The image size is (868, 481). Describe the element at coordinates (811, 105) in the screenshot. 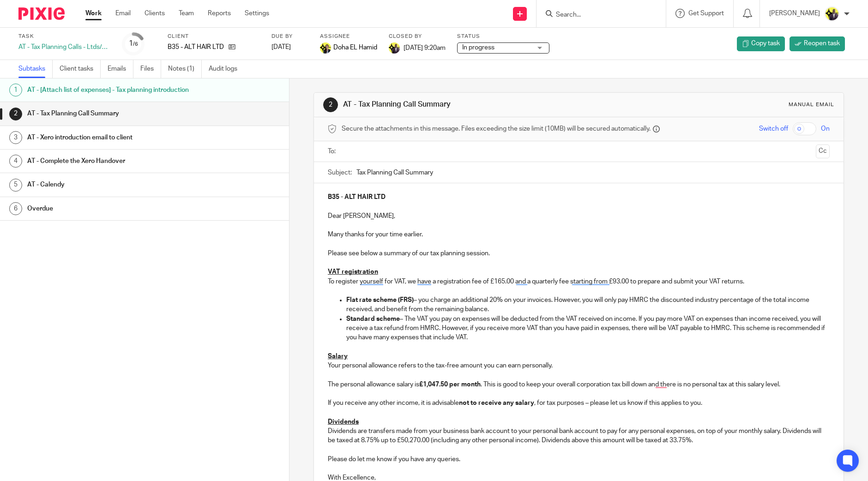

I see `div: Manual email` at that location.